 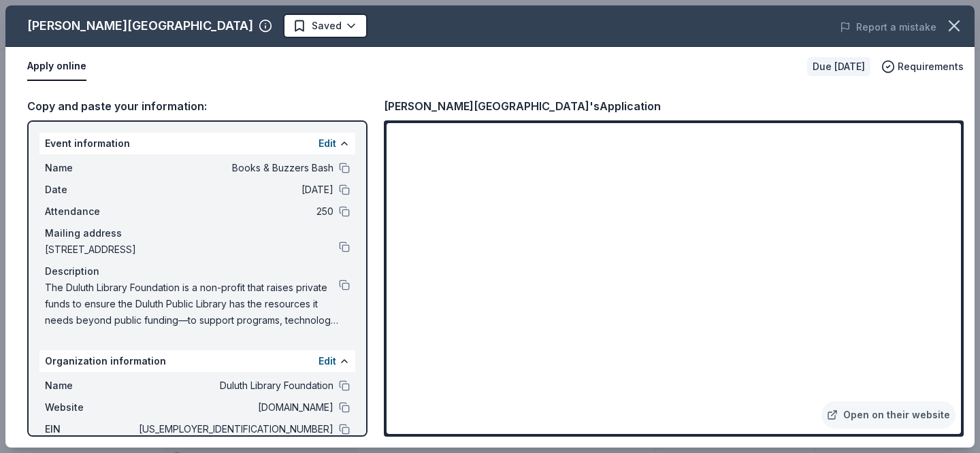 What do you see at coordinates (235, 386) in the screenshot?
I see `span: Duluth Library Foundation` at bounding box center [235, 386].